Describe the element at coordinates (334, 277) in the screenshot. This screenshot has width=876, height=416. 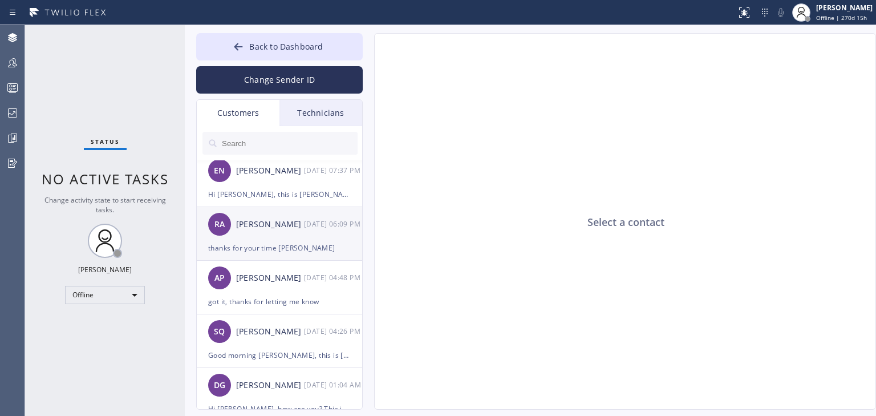
I see `div: 08/13/2025 9:48 AM` at that location.